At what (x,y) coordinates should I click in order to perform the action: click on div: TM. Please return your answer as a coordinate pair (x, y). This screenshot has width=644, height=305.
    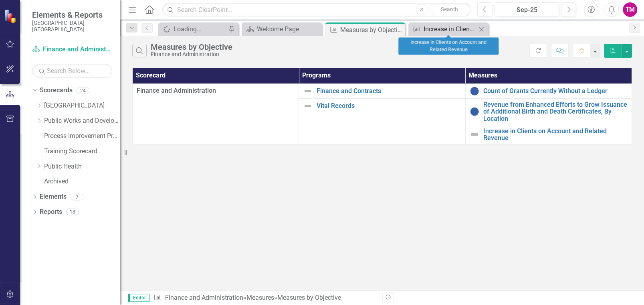
    Looking at the image, I should click on (630, 10).